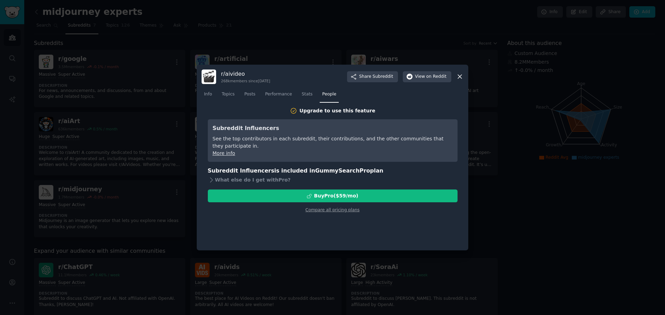 This screenshot has height=315, width=665. Describe the element at coordinates (228, 95) in the screenshot. I see `span: Topics` at that location.